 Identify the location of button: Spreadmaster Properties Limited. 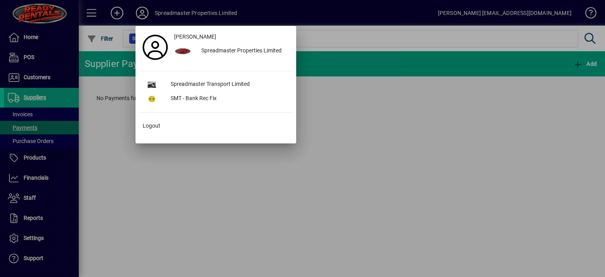
(232, 51).